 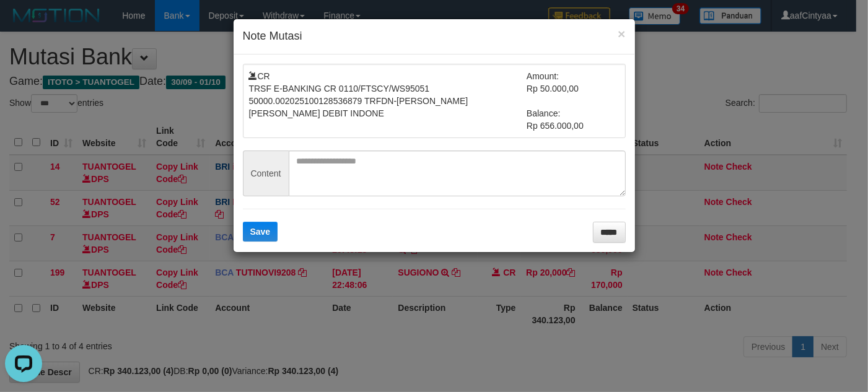 I want to click on button: Save, so click(x=260, y=232).